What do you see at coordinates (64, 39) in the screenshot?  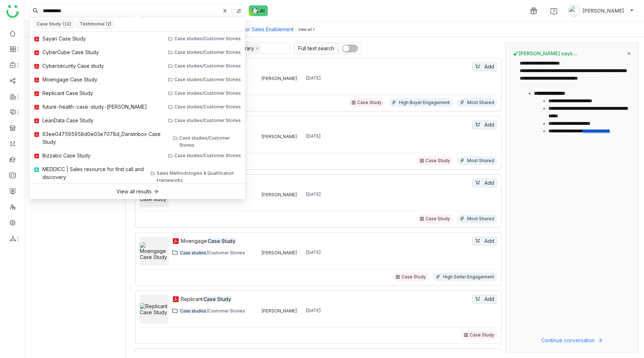 I see `div: Sayari Case Study` at bounding box center [64, 39].